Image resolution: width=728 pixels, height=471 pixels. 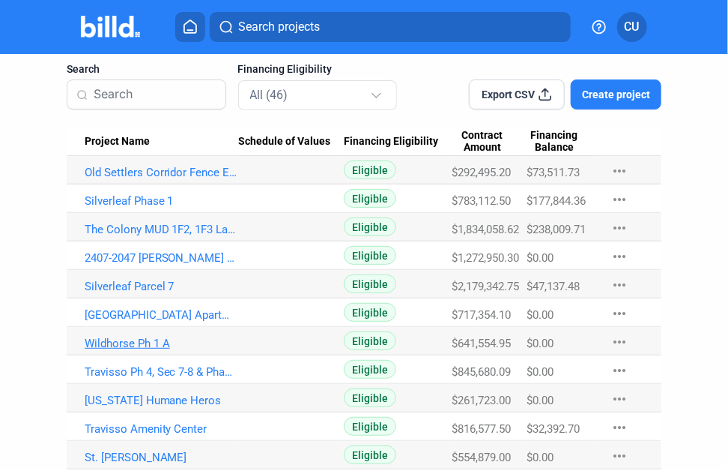 What do you see at coordinates (162, 372) in the screenshot?
I see `a: Travisso Ph 4, Sec 7-8 & Phase 5, Sec 3` at bounding box center [162, 372].